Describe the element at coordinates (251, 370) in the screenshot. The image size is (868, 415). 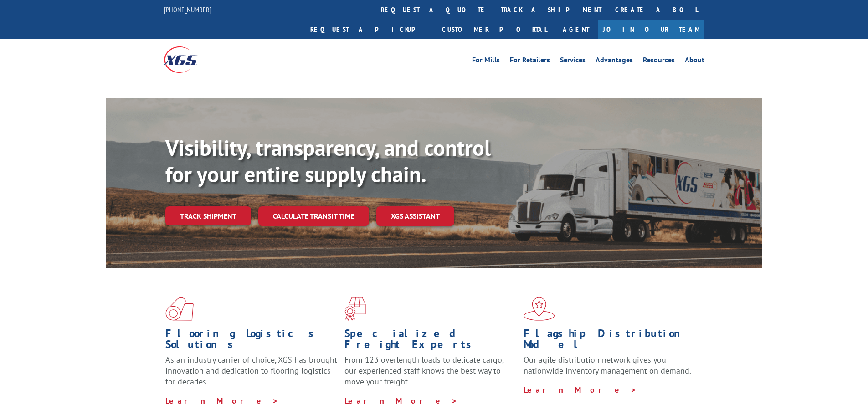
I see `span: As an industry carrier of choice, XGS has brought innovation and dedication to flooring logistics...` at that location.